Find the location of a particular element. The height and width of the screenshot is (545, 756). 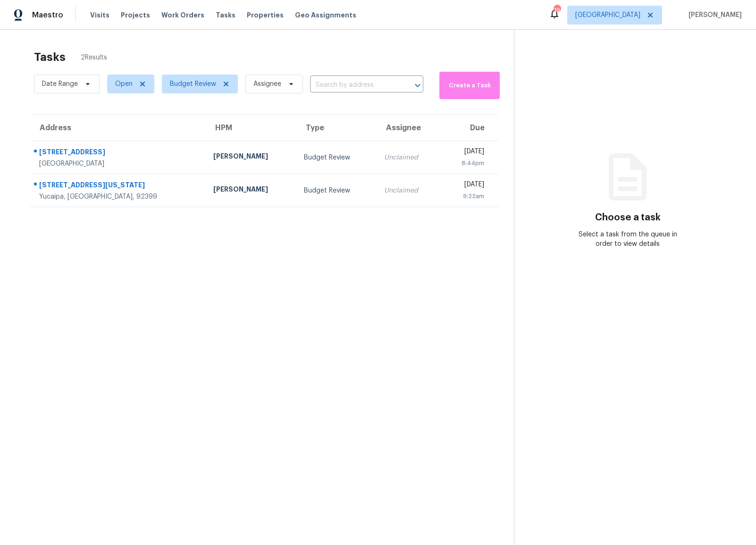

span: 2 Results is located at coordinates (94, 57).